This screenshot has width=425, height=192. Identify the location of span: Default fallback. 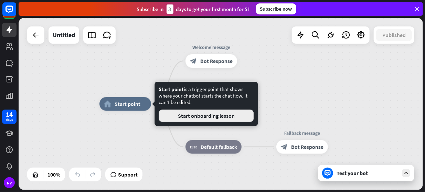
(219, 147).